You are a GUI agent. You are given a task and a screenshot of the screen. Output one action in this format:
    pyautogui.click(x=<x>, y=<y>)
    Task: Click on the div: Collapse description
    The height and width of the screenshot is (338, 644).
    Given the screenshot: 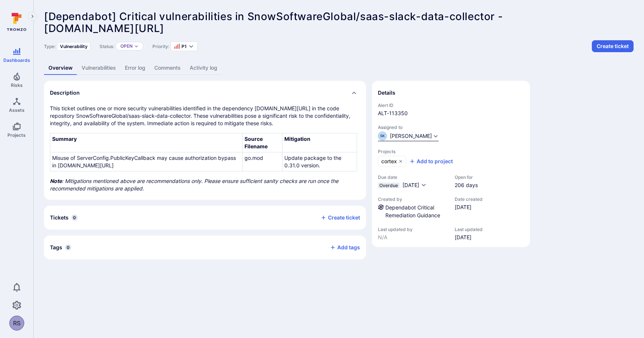 What is the action you would take?
    pyautogui.click(x=205, y=93)
    